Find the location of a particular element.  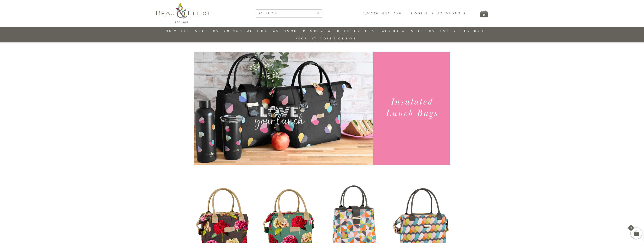

a: Picnic & Dining is located at coordinates (332, 31).